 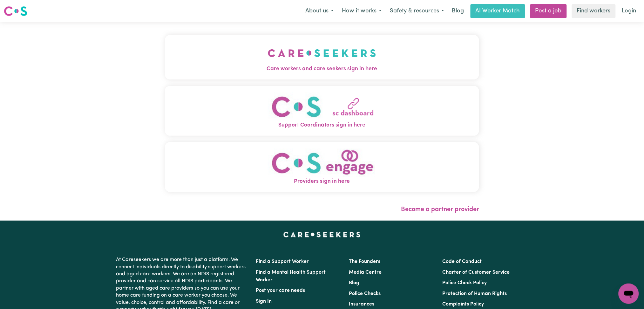 What do you see at coordinates (264, 302) in the screenshot?
I see `a: Sign In` at bounding box center [264, 302].